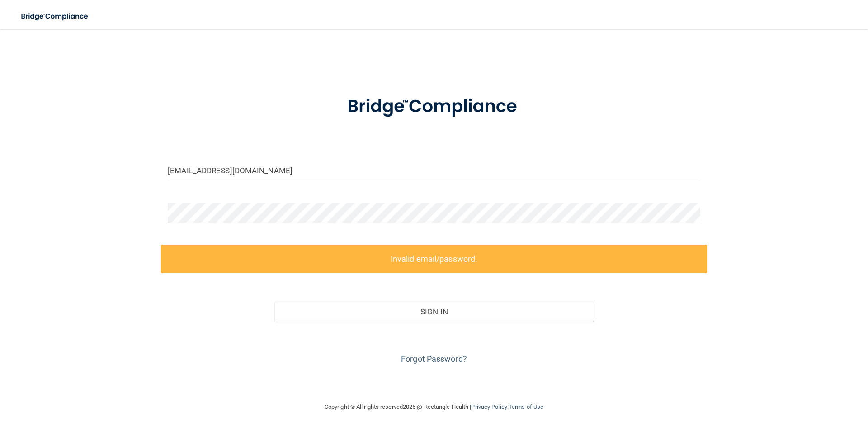 The image size is (868, 431). Describe the element at coordinates (434, 312) in the screenshot. I see `button: Sign In` at that location.